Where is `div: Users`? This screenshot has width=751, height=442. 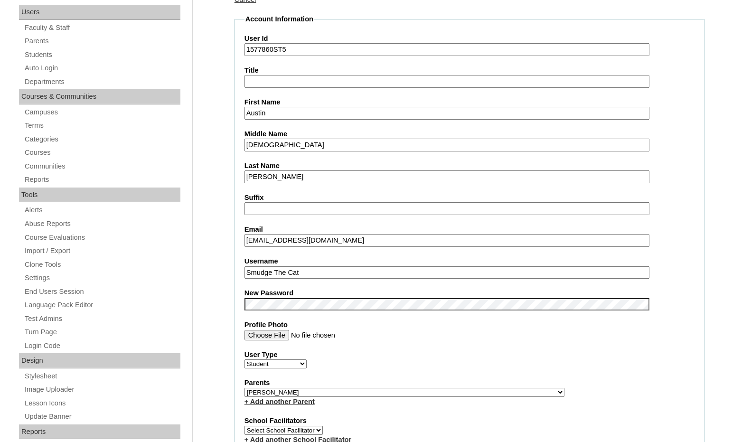
div: Users is located at coordinates (100, 12).